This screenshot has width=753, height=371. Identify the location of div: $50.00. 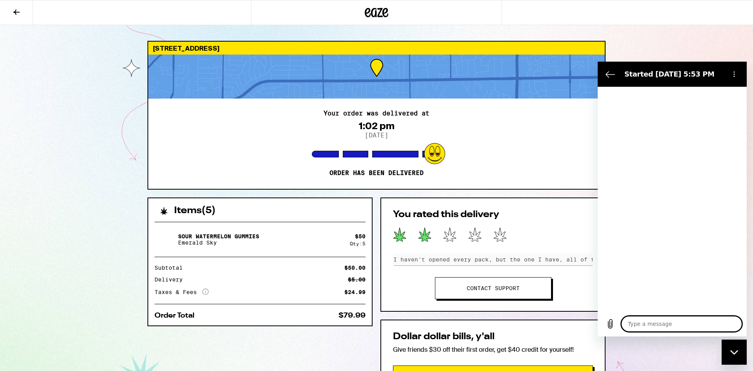
(355, 268).